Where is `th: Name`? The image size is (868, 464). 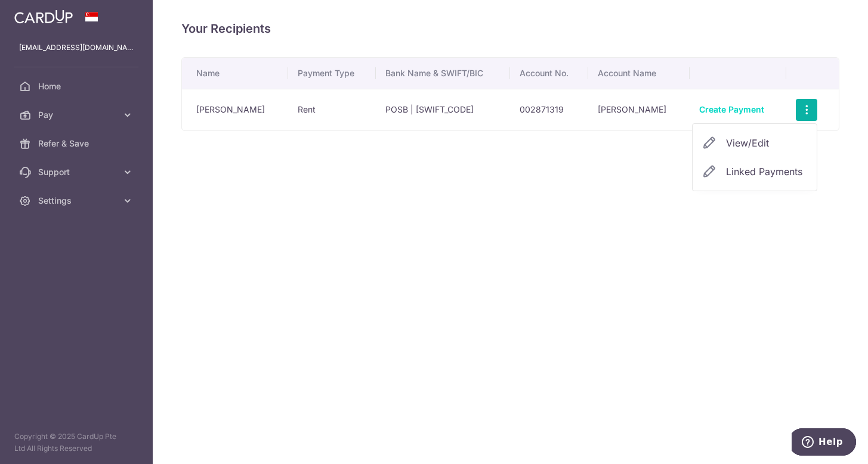 th: Name is located at coordinates (235, 73).